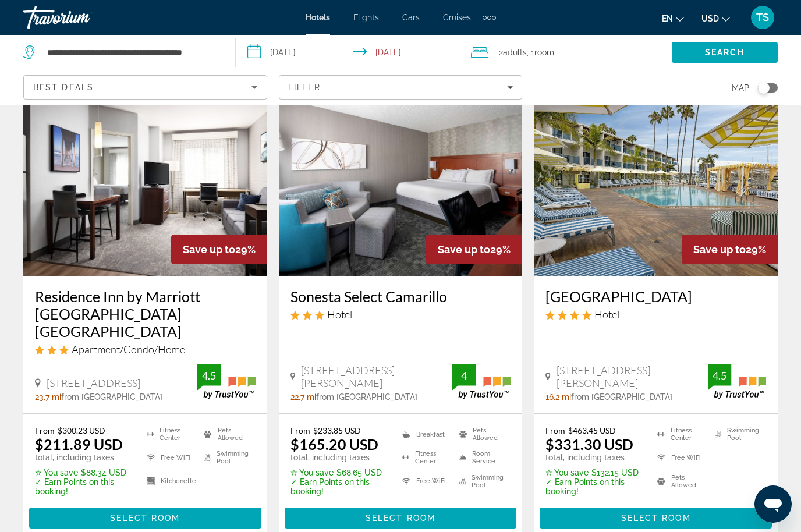 This screenshot has height=532, width=801. What do you see at coordinates (715, 18) in the screenshot?
I see `button: Change currency` at bounding box center [715, 18].